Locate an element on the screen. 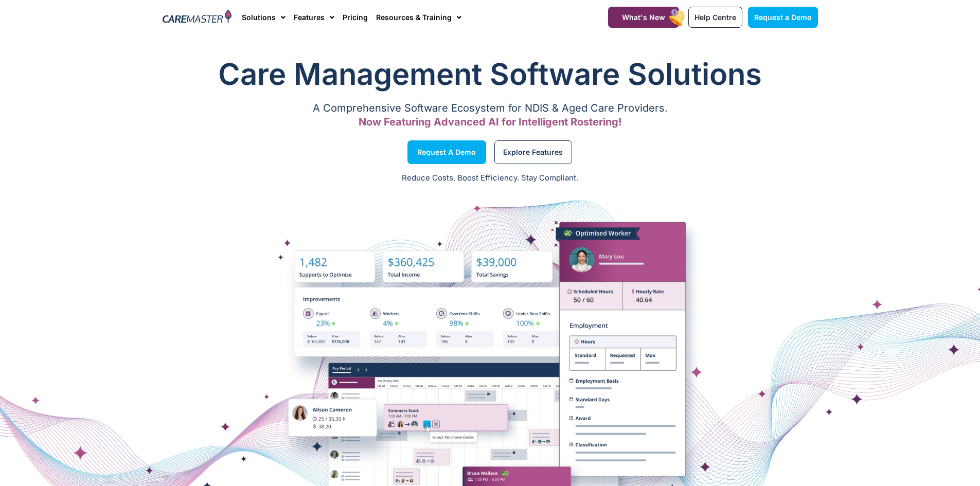  h1: Care Management Software Solutions is located at coordinates (490, 74).